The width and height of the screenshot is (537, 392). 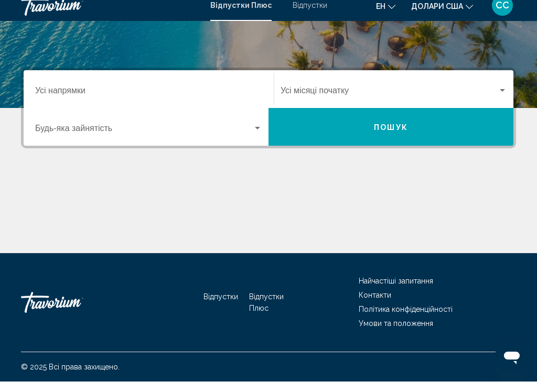 I want to click on button: Змінити мову, so click(x=386, y=16).